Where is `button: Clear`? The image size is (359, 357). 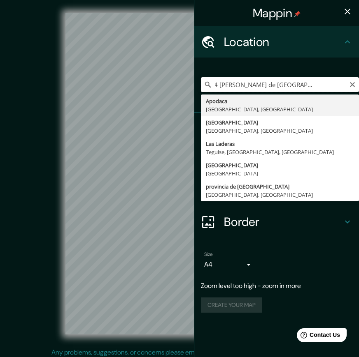 button: Clear is located at coordinates (352, 84).